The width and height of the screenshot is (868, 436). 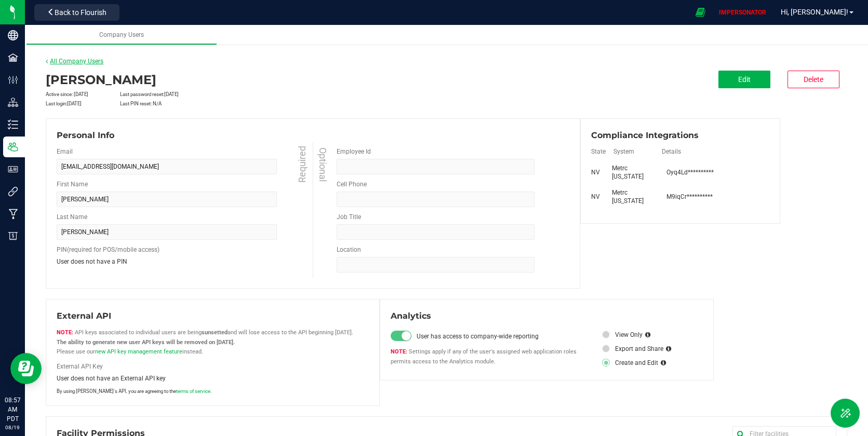 What do you see at coordinates (13, 35) in the screenshot?
I see `inline-svg: Company` at bounding box center [13, 35].